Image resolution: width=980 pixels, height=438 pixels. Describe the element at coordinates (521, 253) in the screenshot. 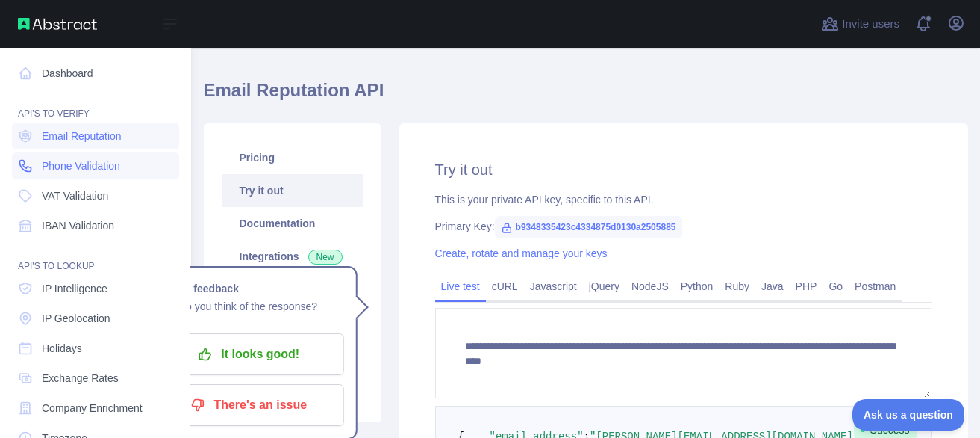

I see `a: Create, rotate and manage your keys` at that location.